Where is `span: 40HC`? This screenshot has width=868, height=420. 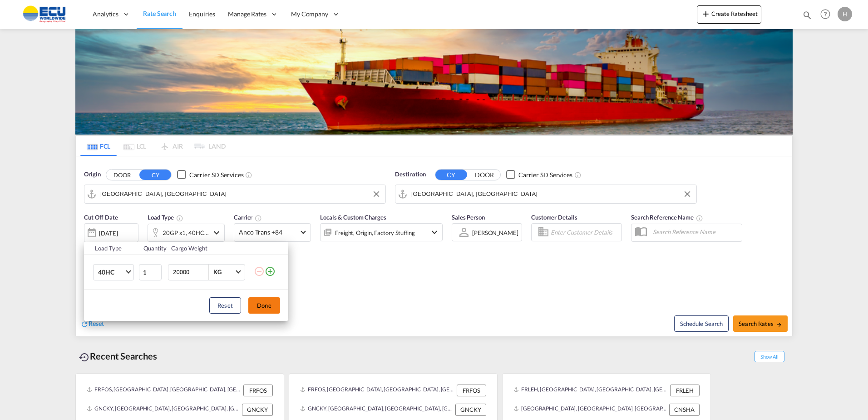 span: 40HC is located at coordinates (111, 272).